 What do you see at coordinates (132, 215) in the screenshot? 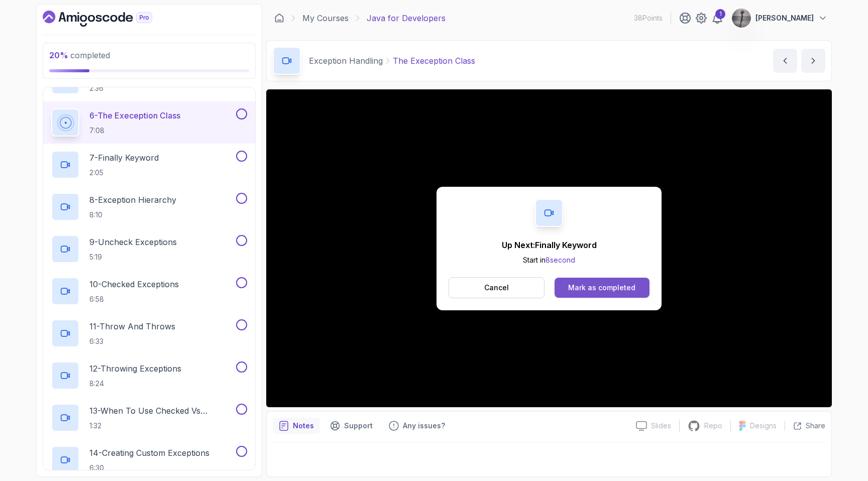
I see `p: 8:10` at bounding box center [132, 215].